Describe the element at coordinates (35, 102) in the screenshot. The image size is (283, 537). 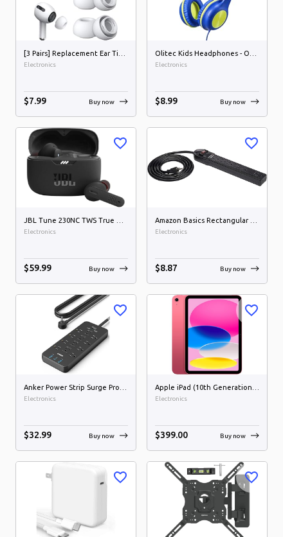
I see `span: $ 7.99` at that location.